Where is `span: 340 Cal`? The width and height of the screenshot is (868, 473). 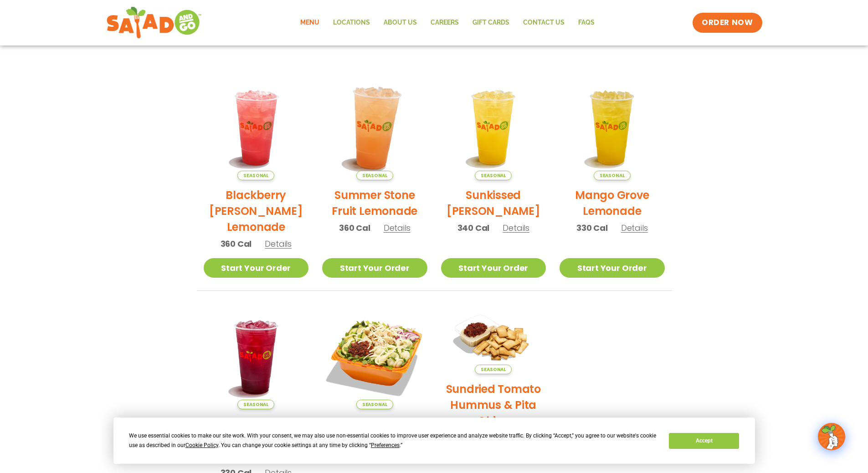
span: 340 Cal is located at coordinates (473, 228).